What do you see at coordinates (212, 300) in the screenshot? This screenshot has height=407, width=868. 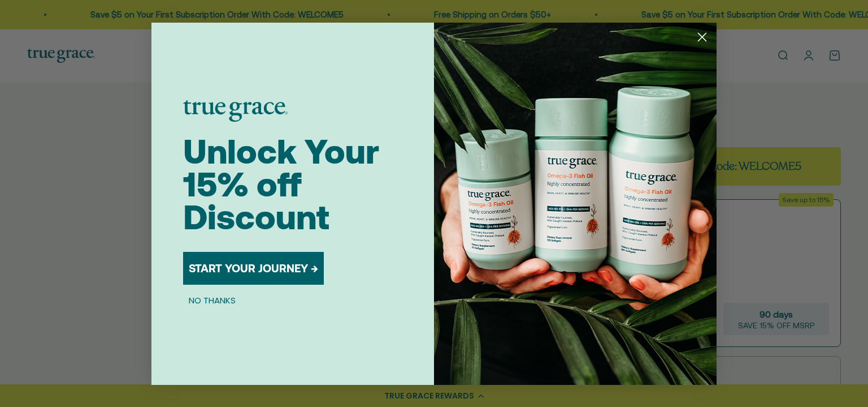 I see `button: NO THANKS` at bounding box center [212, 300].